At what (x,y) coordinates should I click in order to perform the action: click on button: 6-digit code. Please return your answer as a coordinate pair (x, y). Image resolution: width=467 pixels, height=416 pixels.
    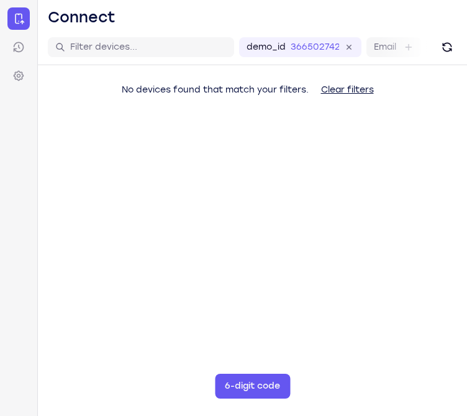
    Looking at the image, I should click on (252, 386).